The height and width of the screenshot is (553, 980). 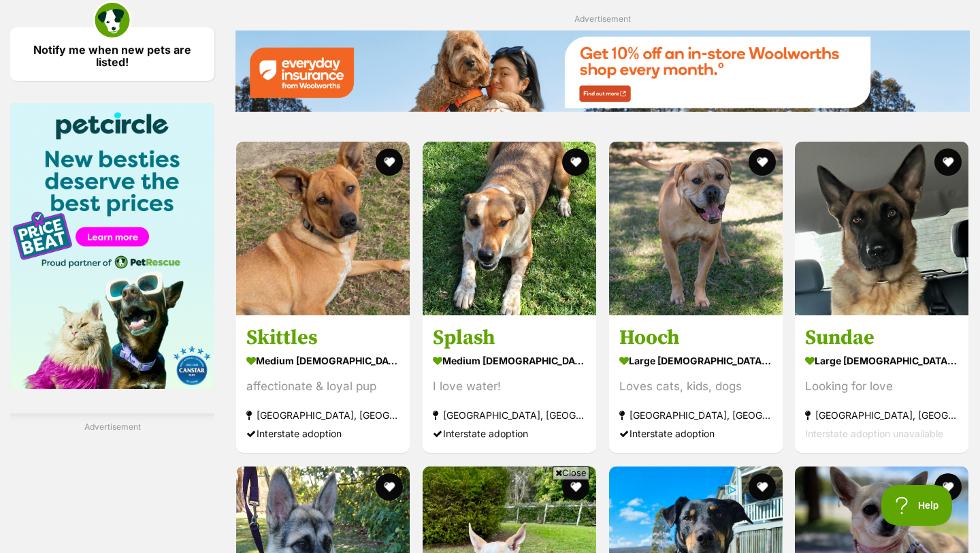 I want to click on span: Close, so click(x=571, y=473).